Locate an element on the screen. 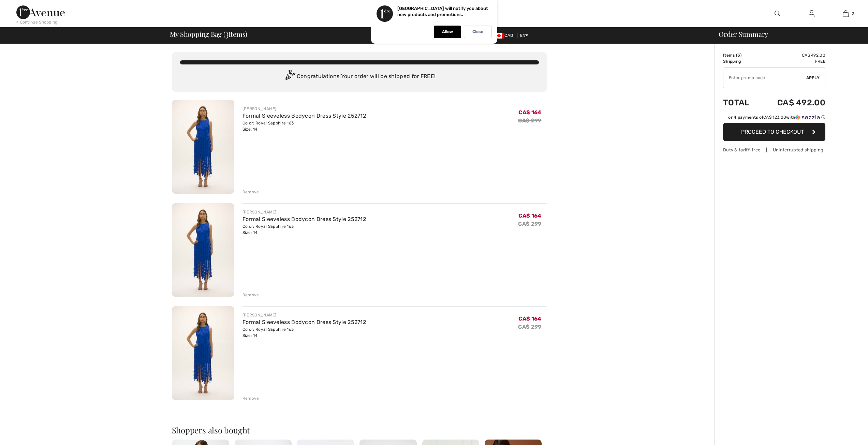 This screenshot has width=868, height=445. td: Shipping is located at coordinates (741, 61).